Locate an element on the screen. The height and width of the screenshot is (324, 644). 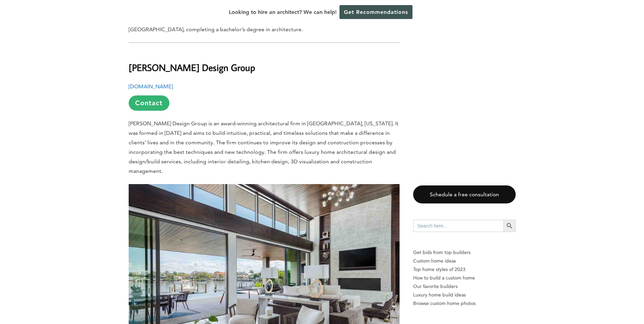
p: Our favorite builders is located at coordinates (464, 286).